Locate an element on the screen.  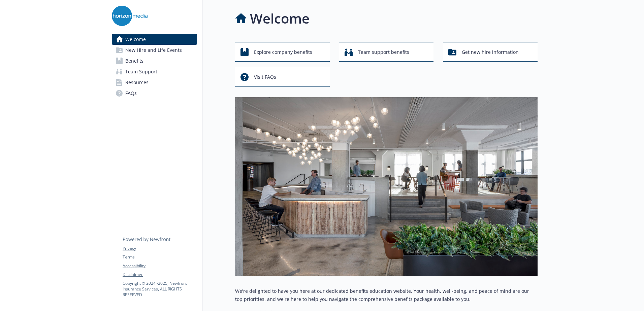
a: Welcome is located at coordinates (154, 39).